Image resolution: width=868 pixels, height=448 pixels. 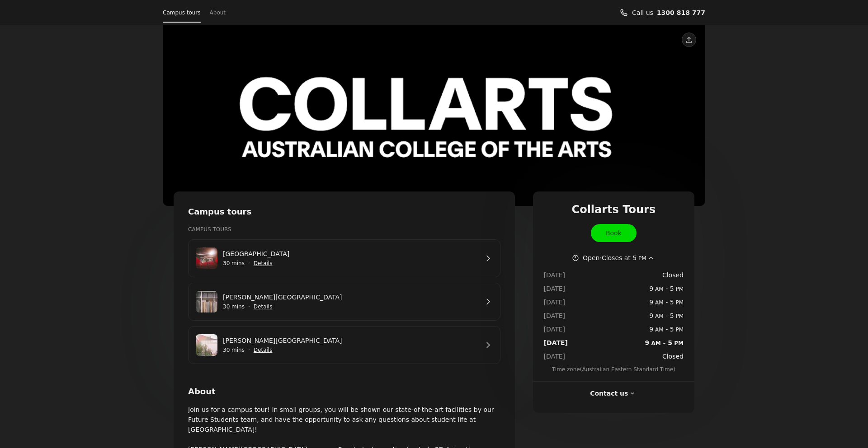 What do you see at coordinates (434, 116) in the screenshot?
I see `div: View photo` at bounding box center [434, 116].